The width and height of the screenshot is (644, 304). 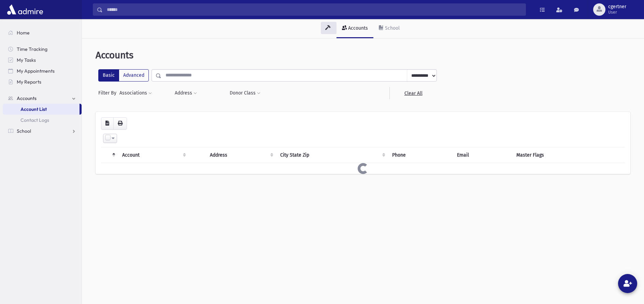 What do you see at coordinates (569, 155) in the screenshot?
I see `th: Master Flags : activate to sort column ascending` at bounding box center [569, 155].